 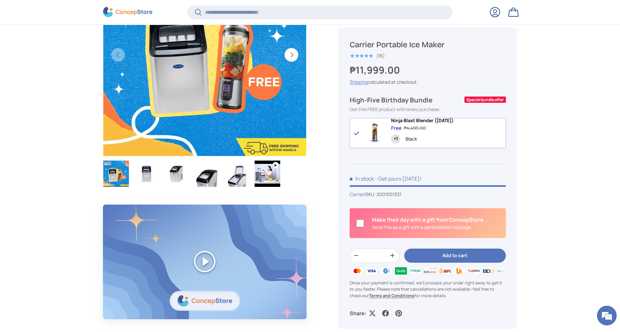 I want to click on img: grabpay, so click(x=400, y=271).